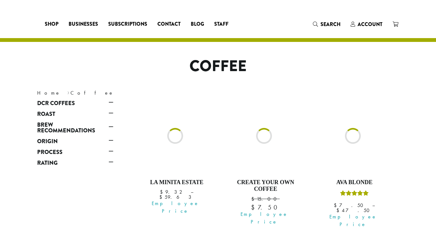 This screenshot has width=436, height=227. What do you see at coordinates (221, 24) in the screenshot?
I see `a: Staff` at bounding box center [221, 24].